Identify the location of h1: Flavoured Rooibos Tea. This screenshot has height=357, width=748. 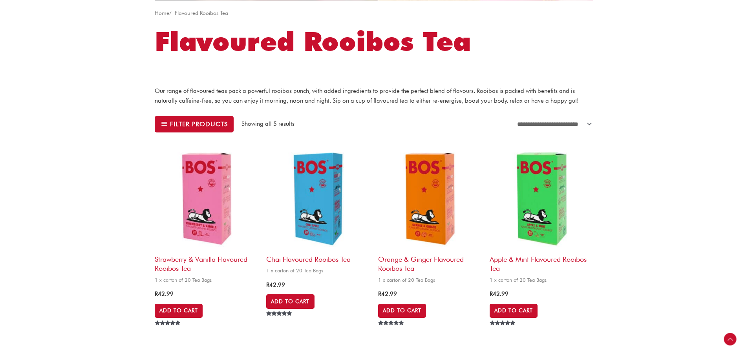
(374, 42).